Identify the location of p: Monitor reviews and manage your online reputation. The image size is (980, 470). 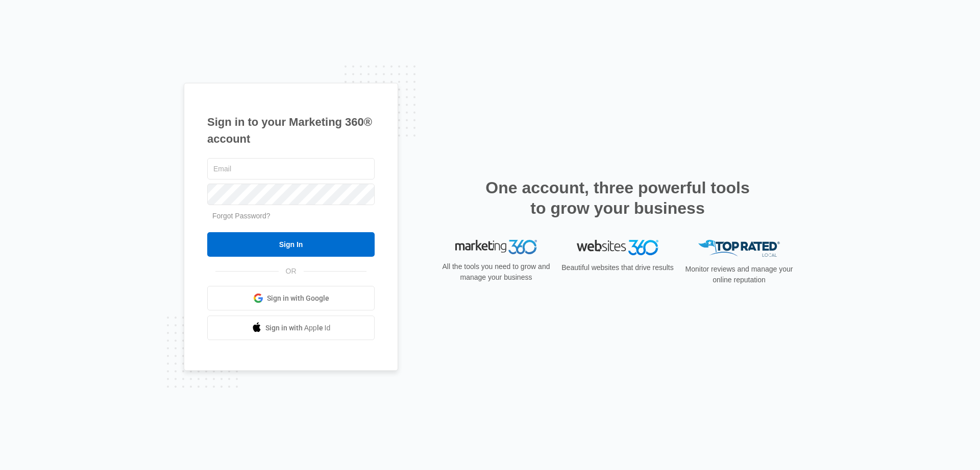
(739, 275).